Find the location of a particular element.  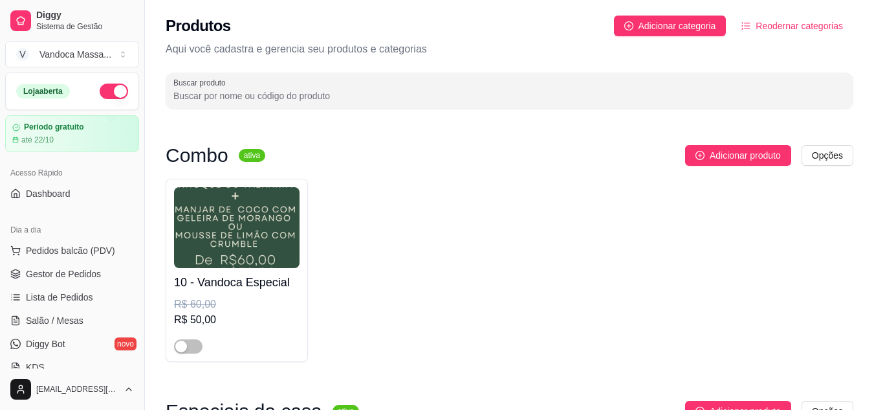

span: Diggy is located at coordinates (85, 16).